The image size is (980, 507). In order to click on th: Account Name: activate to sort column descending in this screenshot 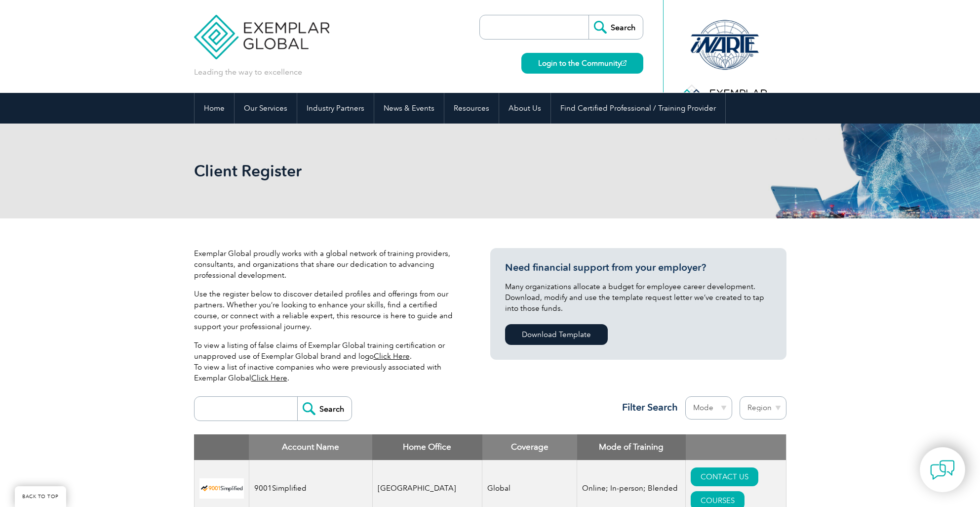, I will do `click(311, 447)`.